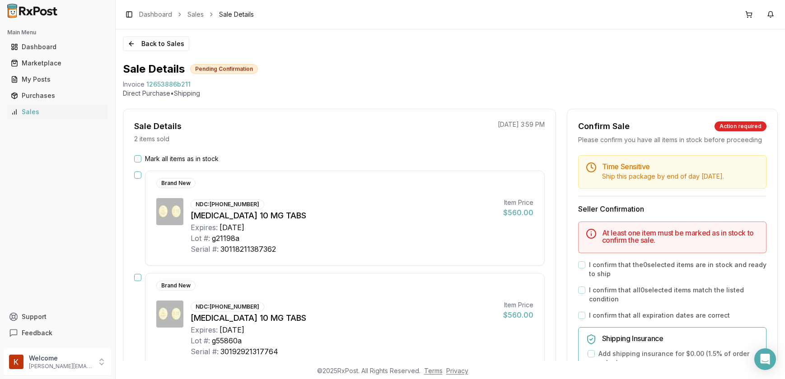  I want to click on button: Marketplace, so click(57, 63).